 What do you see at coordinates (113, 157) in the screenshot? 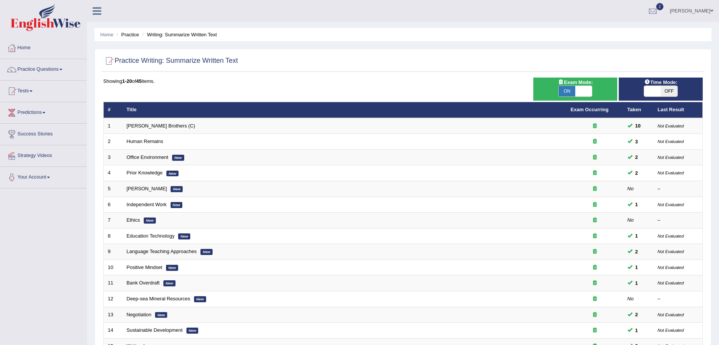
I see `td: 3` at bounding box center [113, 157].